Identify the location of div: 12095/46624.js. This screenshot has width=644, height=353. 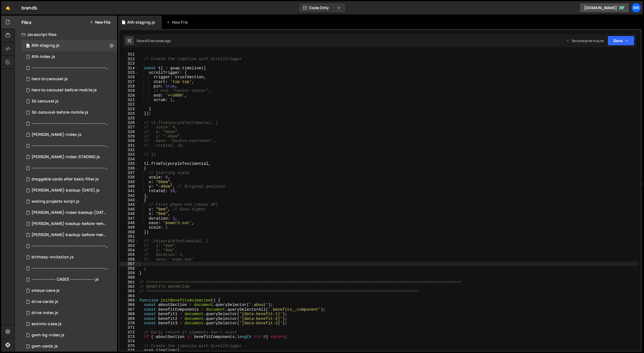
(69, 135).